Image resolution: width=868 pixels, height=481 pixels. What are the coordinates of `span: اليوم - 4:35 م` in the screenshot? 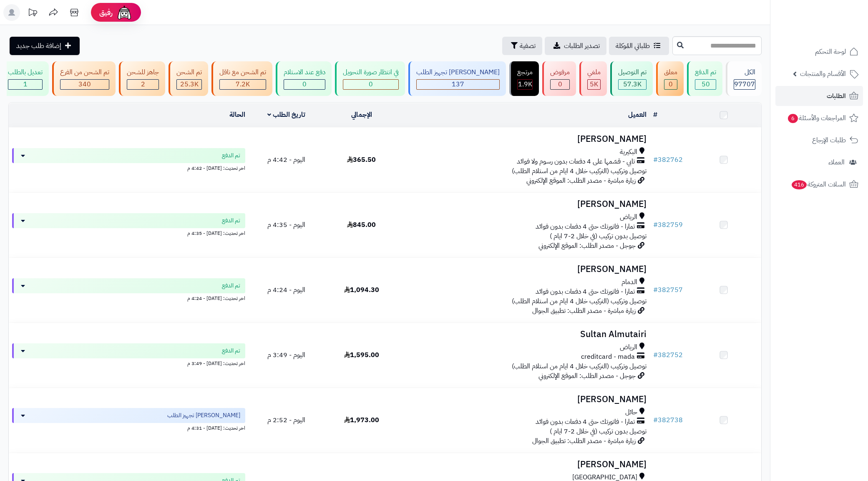 It's located at (286, 225).